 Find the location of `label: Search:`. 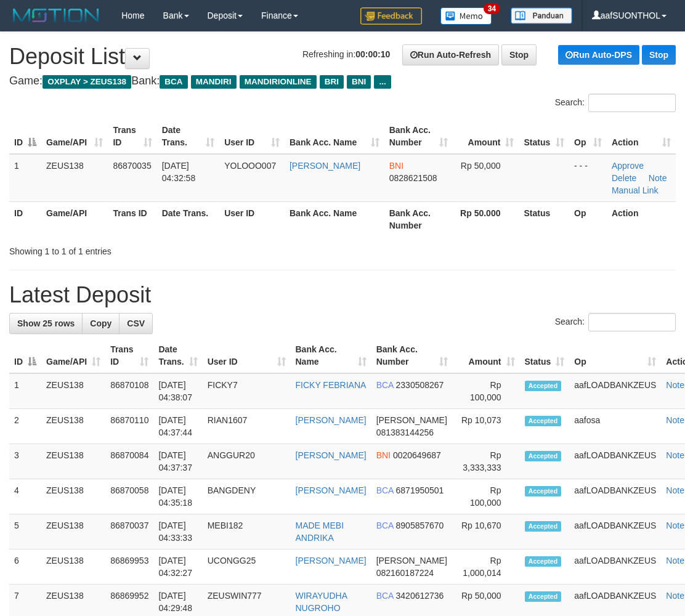

label: Search: is located at coordinates (615, 103).